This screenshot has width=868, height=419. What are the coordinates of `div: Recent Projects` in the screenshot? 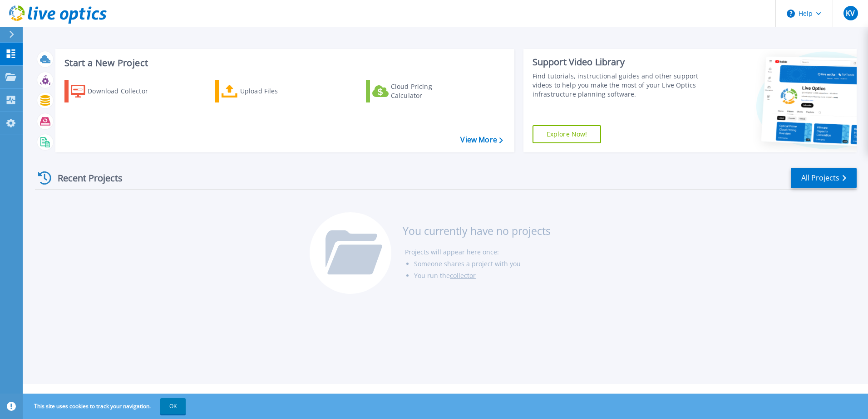 It's located at (85, 178).